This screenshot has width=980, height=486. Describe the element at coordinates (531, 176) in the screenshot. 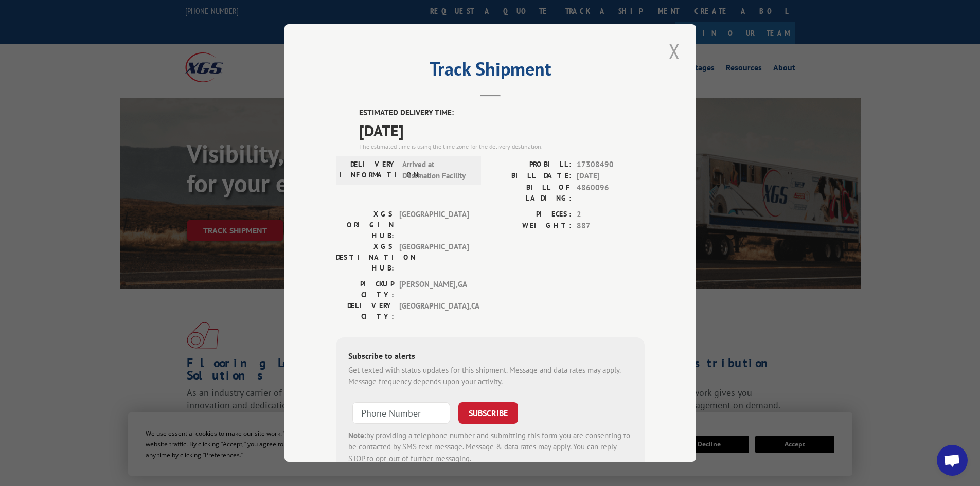

I see `label: BILL DATE:` at that location.